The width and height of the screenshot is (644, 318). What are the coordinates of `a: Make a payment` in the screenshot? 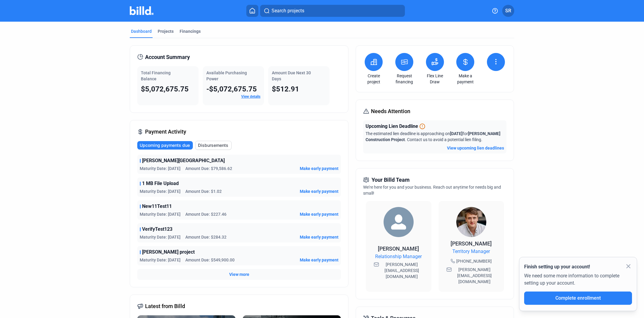 It's located at (465, 79).